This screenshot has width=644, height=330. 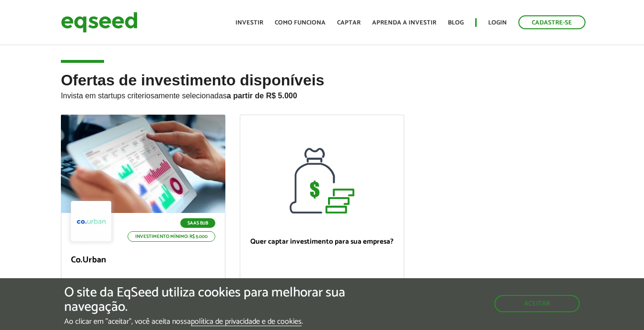 I want to click on a: Blog, so click(x=455, y=23).